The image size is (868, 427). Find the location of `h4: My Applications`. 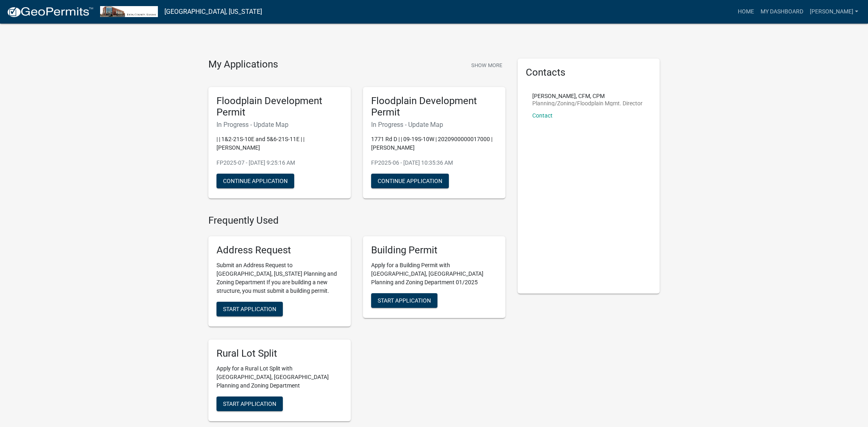

h4: My Applications is located at coordinates (243, 65).